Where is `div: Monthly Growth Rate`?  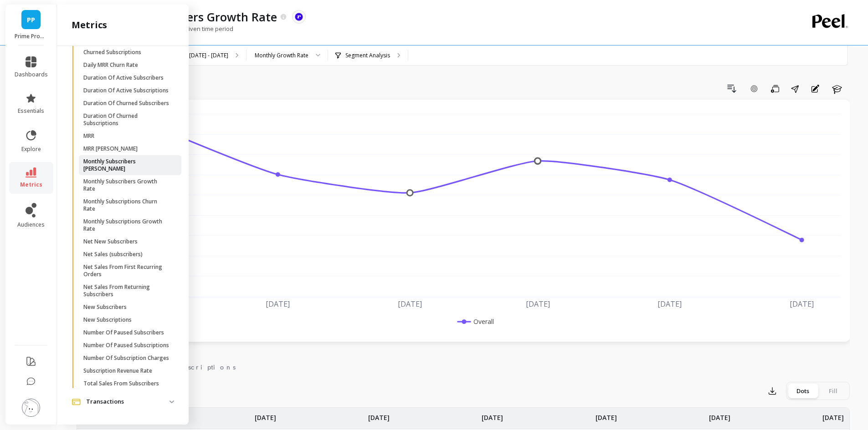 div: Monthly Growth Rate is located at coordinates (282, 55).